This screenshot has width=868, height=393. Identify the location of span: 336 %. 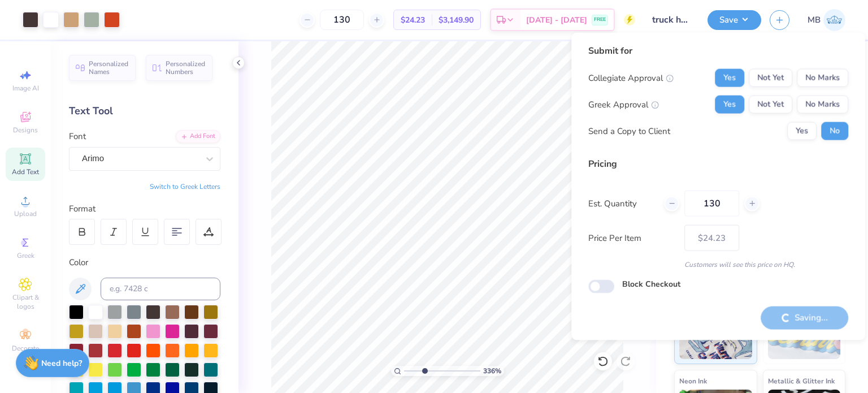
(493, 370).